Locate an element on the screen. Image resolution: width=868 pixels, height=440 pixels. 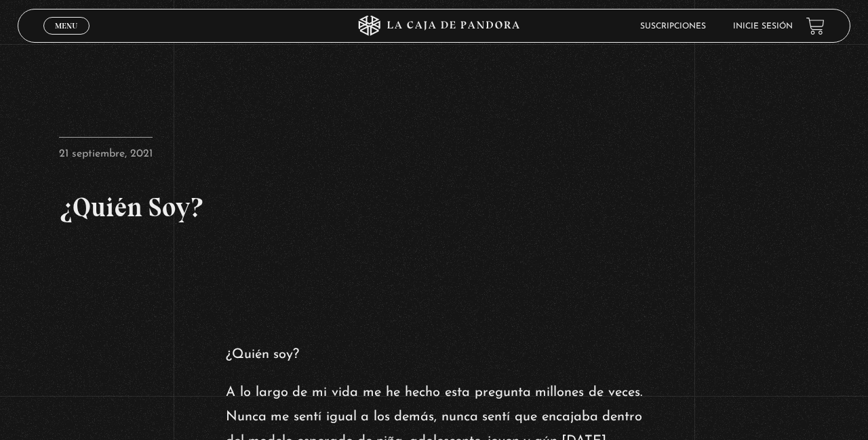
span: Menu is located at coordinates (66, 26).